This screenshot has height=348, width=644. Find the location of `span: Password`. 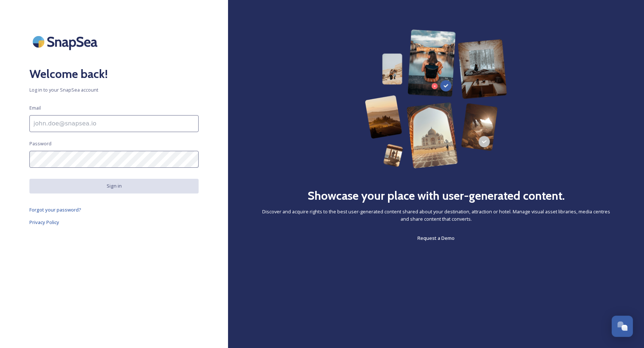

span: Password is located at coordinates (41, 144).